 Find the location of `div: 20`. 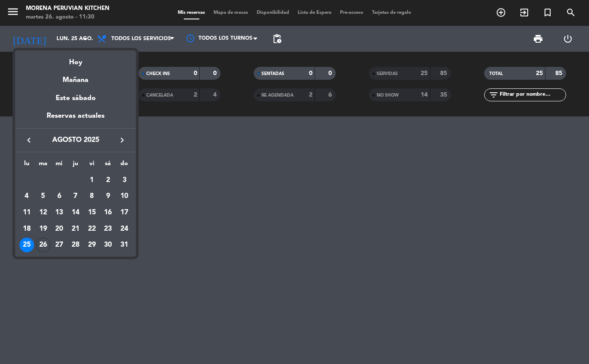

div: 20 is located at coordinates (59, 229).